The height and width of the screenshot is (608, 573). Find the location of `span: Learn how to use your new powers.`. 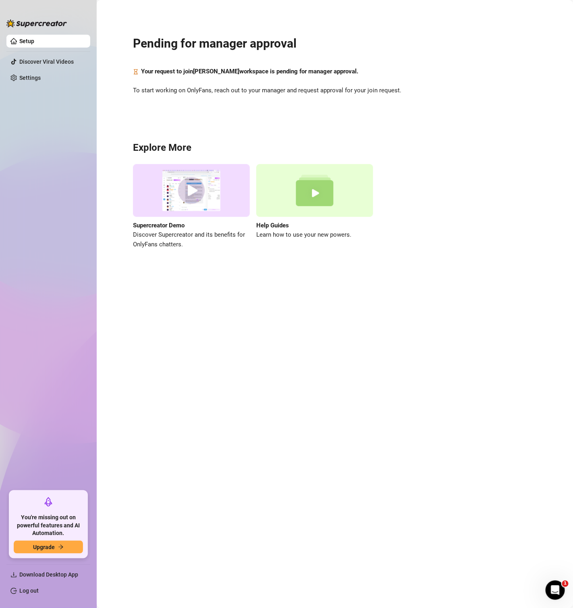

span: Learn how to use your new powers. is located at coordinates (315, 235).